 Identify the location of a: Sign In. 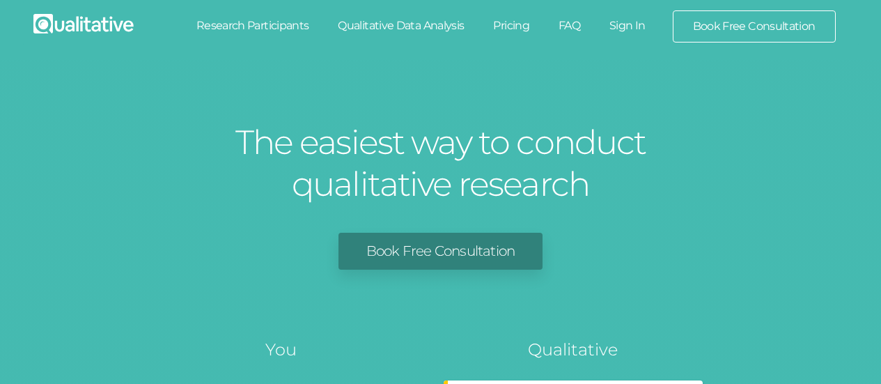
(628, 26).